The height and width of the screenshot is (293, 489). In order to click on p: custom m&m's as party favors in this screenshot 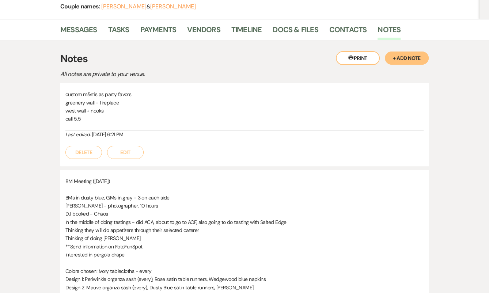, I will do `click(244, 94)`.